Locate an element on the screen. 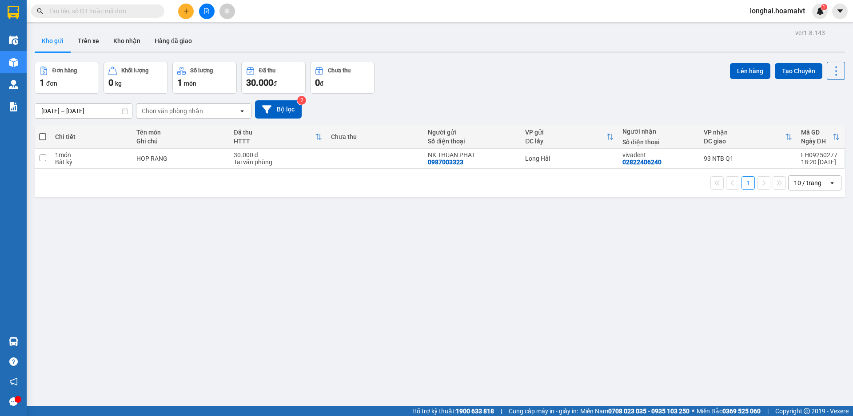 This screenshot has width=853, height=416. button: Trên xe is located at coordinates (88, 41).